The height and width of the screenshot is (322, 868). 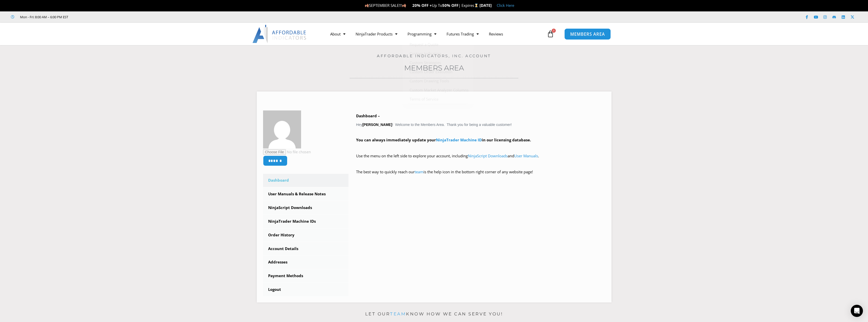 I want to click on strong: You can always immediately update your in our licensing database., so click(x=443, y=140).